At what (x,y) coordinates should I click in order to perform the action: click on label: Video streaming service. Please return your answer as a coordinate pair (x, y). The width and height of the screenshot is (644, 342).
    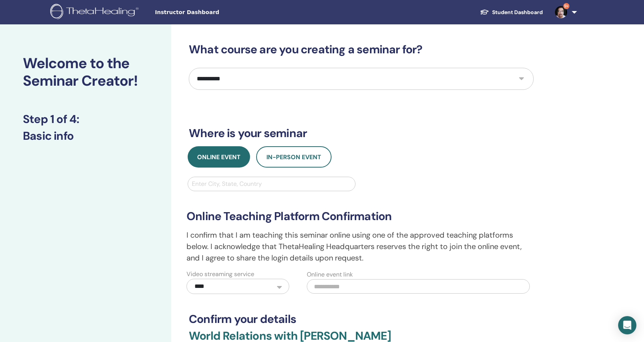
    Looking at the image, I should click on (220, 274).